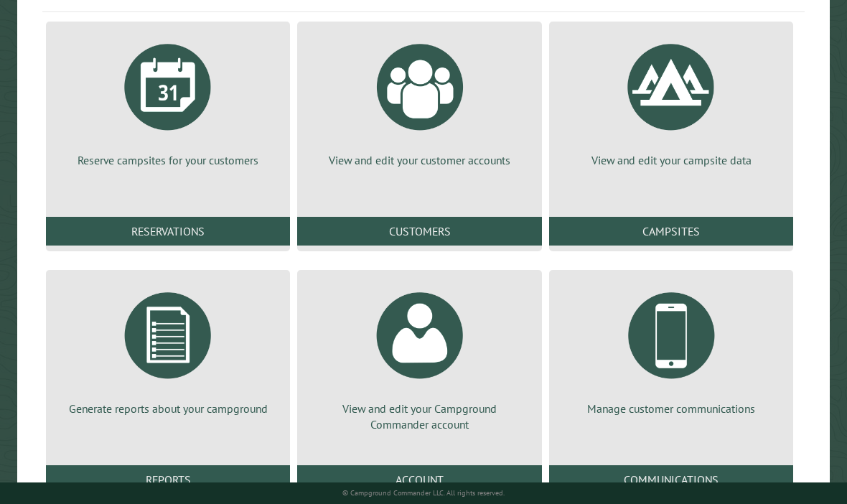 The image size is (847, 504). I want to click on a: View and edit your customer accounts, so click(419, 100).